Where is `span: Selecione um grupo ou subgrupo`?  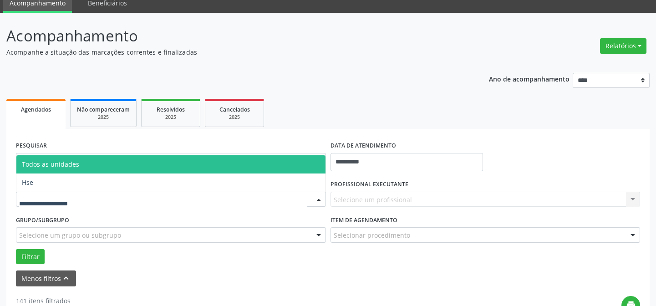
span: Selecione um grupo ou subgrupo is located at coordinates (70, 235).